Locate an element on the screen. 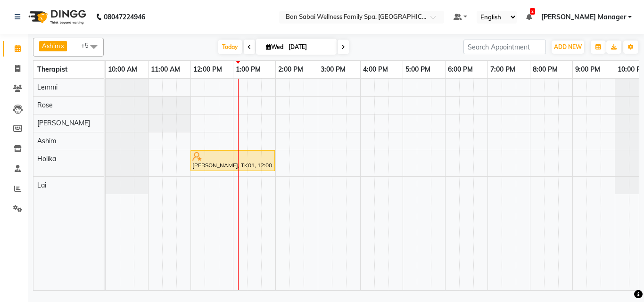 This screenshot has height=302, width=644. a: 1:00 PM is located at coordinates (248, 70).